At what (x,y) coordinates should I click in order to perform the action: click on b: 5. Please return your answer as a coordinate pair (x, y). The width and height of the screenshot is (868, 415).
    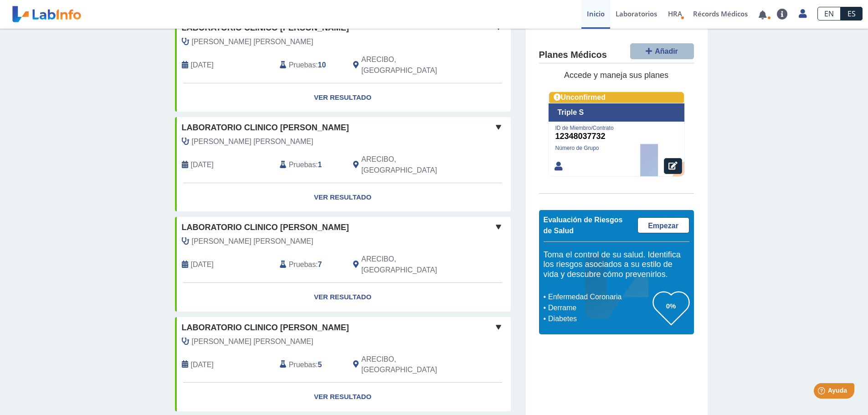
    Looking at the image, I should click on (320, 364).